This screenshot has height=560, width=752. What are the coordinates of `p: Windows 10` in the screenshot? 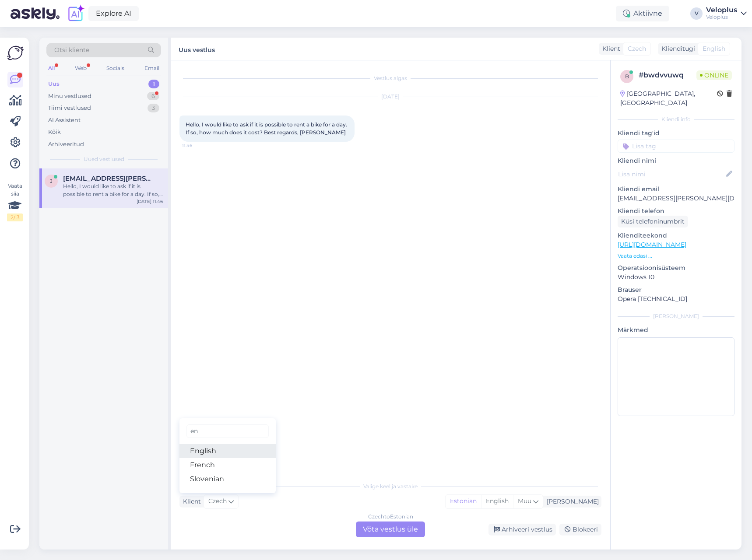 It's located at (676, 276).